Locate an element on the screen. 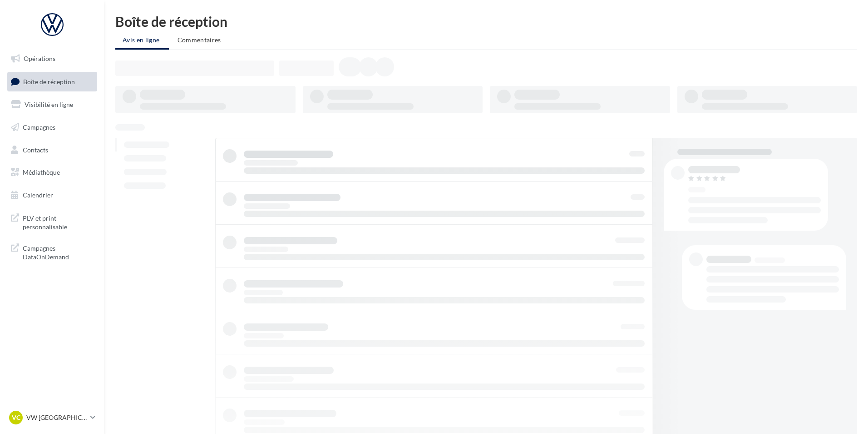  a: Campagnes DataOnDemand is located at coordinates (52, 252).